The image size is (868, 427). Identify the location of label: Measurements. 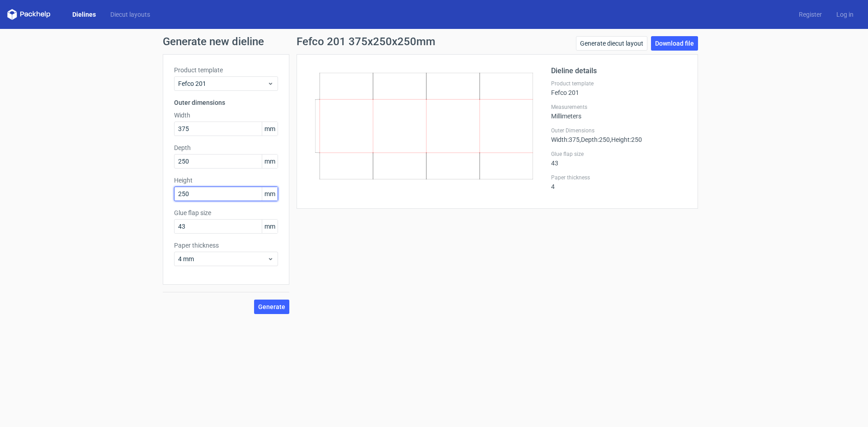
(619, 107).